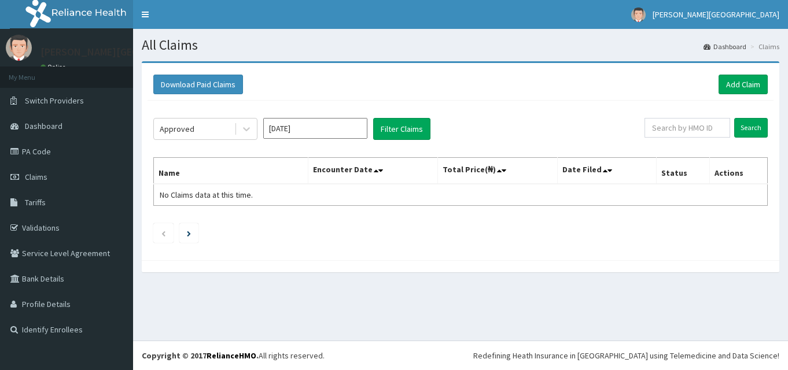 This screenshot has width=788, height=370. I want to click on li: Claims, so click(763, 46).